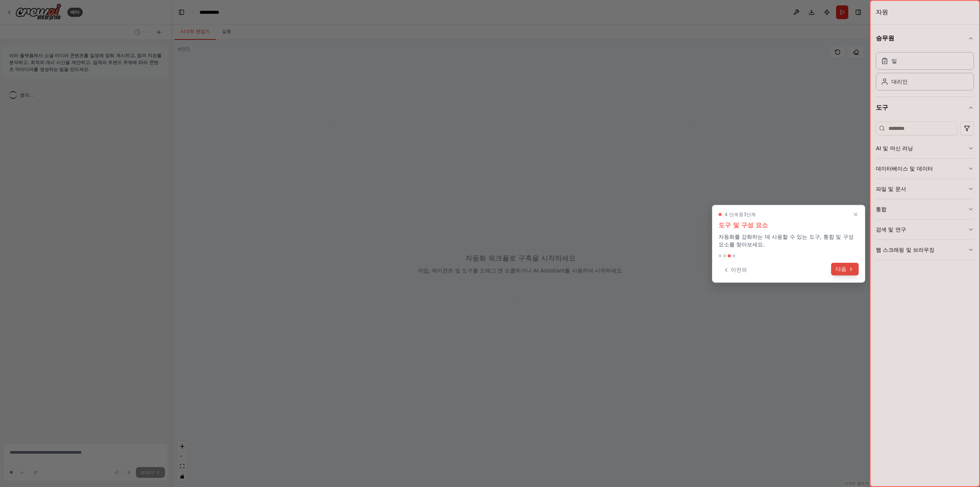 The width and height of the screenshot is (980, 487). I want to click on font: 3, so click(745, 215).